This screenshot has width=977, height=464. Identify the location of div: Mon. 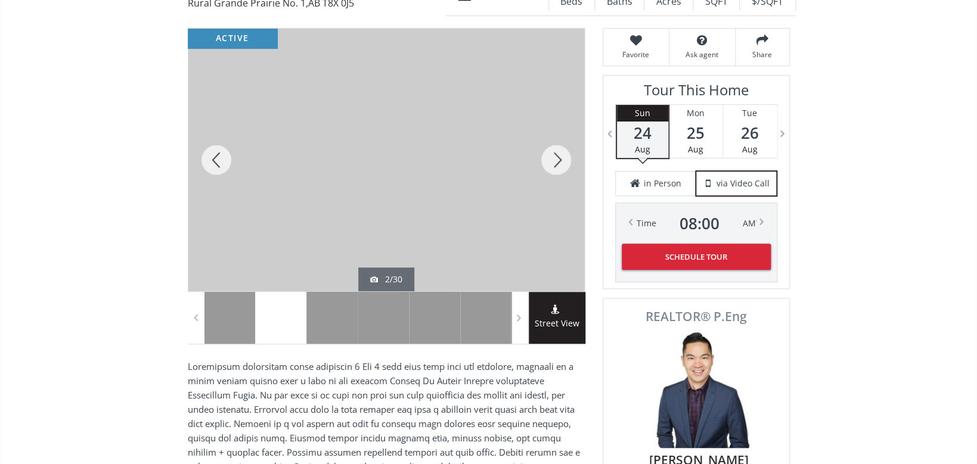
(695, 113).